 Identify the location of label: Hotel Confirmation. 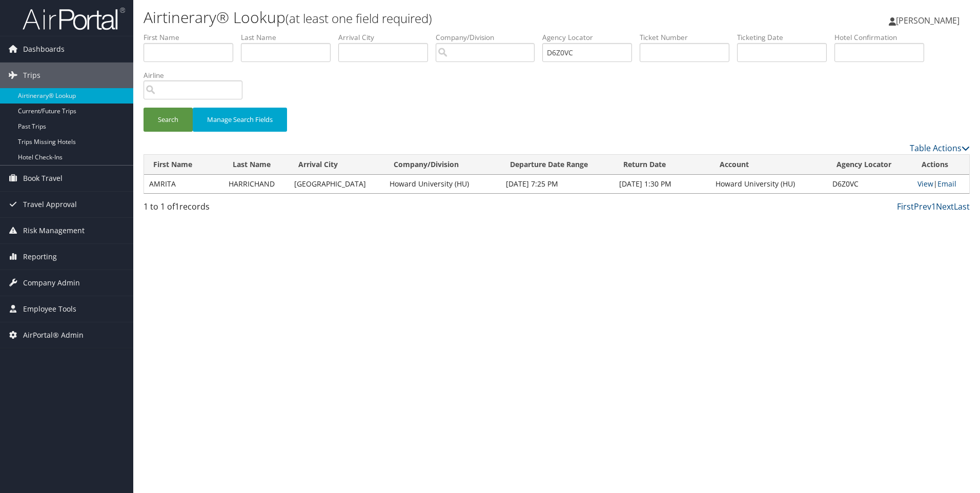
(883, 37).